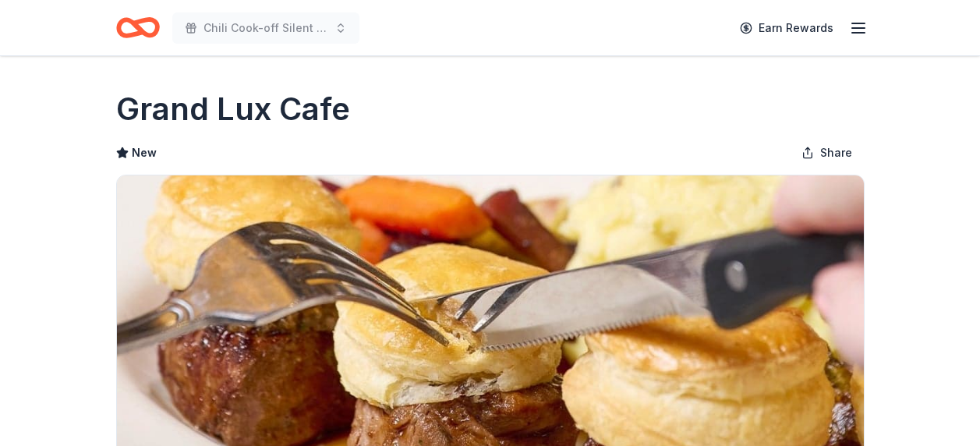  I want to click on span: New, so click(144, 153).